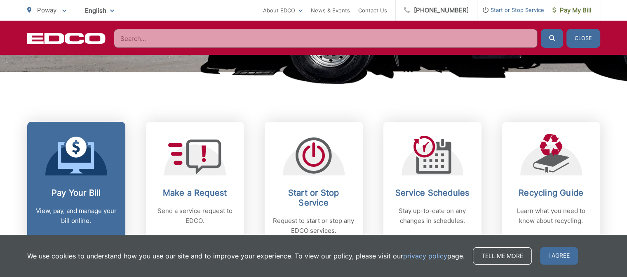 The height and width of the screenshot is (277, 627). What do you see at coordinates (76, 185) in the screenshot?
I see `a: Pay Your Bill View, pay, and manage your bill online.` at bounding box center [76, 185].